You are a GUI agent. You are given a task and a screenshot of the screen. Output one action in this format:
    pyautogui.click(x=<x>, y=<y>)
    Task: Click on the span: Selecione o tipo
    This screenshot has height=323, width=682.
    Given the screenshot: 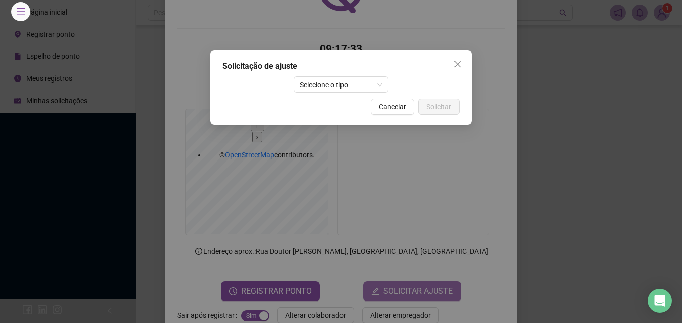 What is the action you would take?
    pyautogui.click(x=341, y=84)
    